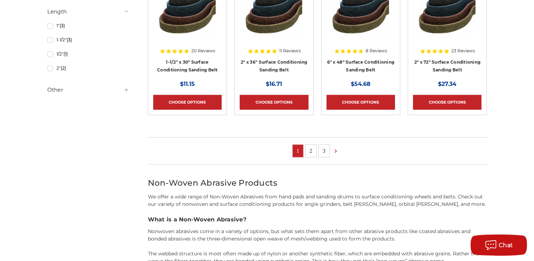  Describe the element at coordinates (88, 68) in the screenshot. I see `a: 2"` at that location.